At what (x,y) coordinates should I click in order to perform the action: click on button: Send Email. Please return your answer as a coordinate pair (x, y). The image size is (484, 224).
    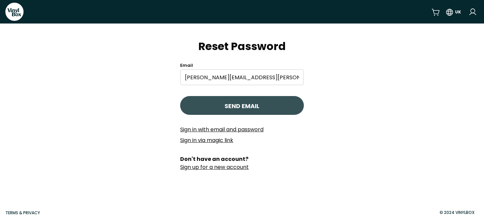
    Looking at the image, I should click on (242, 106).